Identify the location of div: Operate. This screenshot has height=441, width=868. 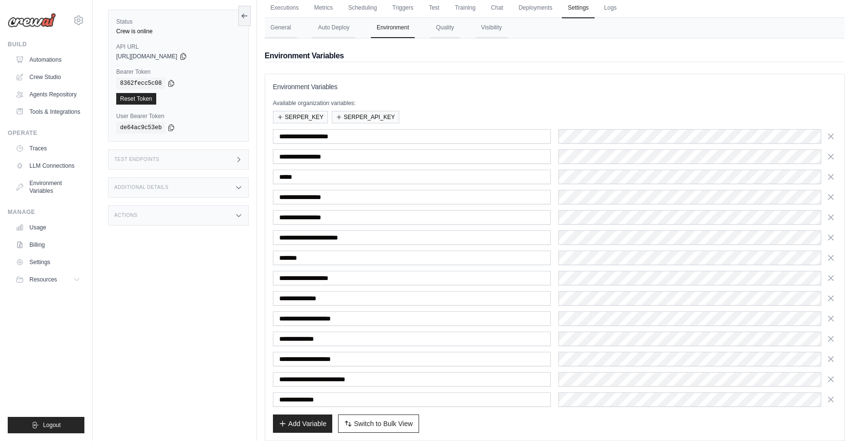
(46, 133).